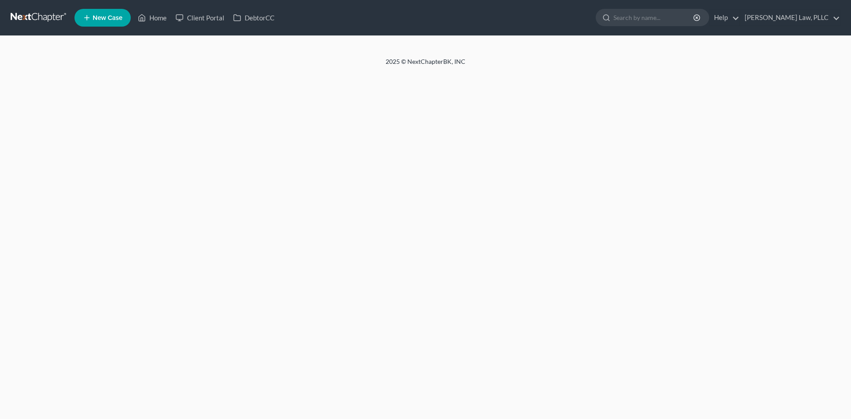 This screenshot has width=851, height=419. I want to click on input: Search by name..., so click(654, 17).